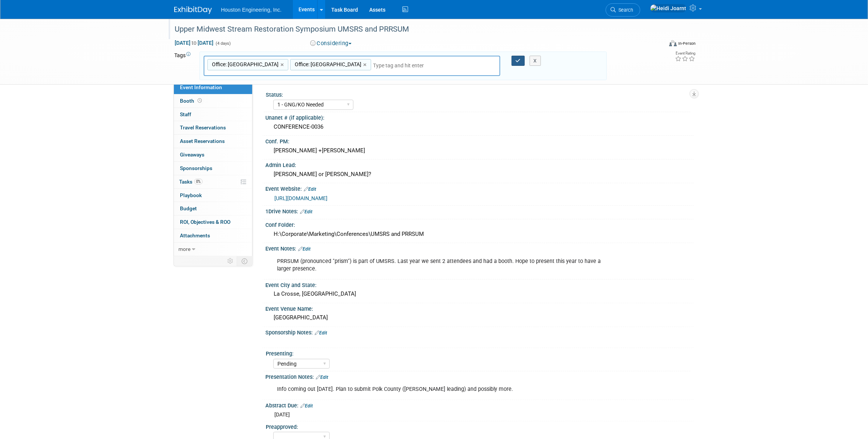 Image resolution: width=868 pixels, height=439 pixels. I want to click on div: In-Person, so click(686, 43).